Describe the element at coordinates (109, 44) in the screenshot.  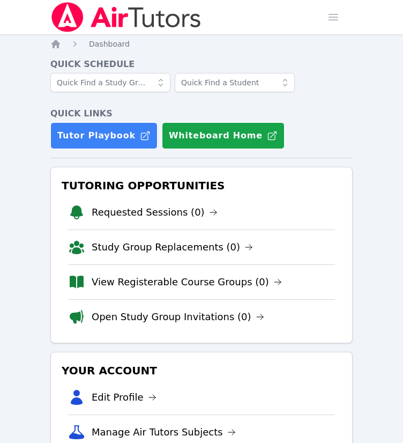
I see `span: Dashboard` at that location.